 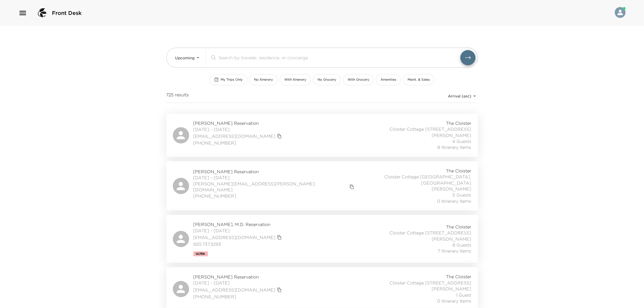 I want to click on span: With Itinerary, so click(x=295, y=79).